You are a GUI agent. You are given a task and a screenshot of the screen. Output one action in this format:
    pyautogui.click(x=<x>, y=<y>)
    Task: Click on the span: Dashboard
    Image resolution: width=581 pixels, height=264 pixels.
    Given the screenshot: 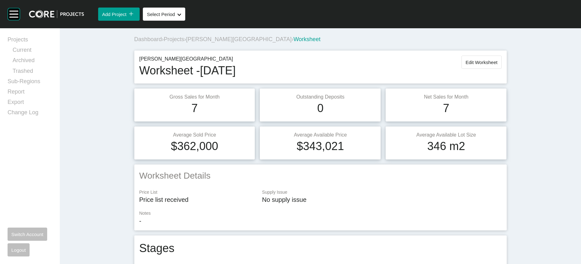 What is the action you would take?
    pyautogui.click(x=148, y=39)
    